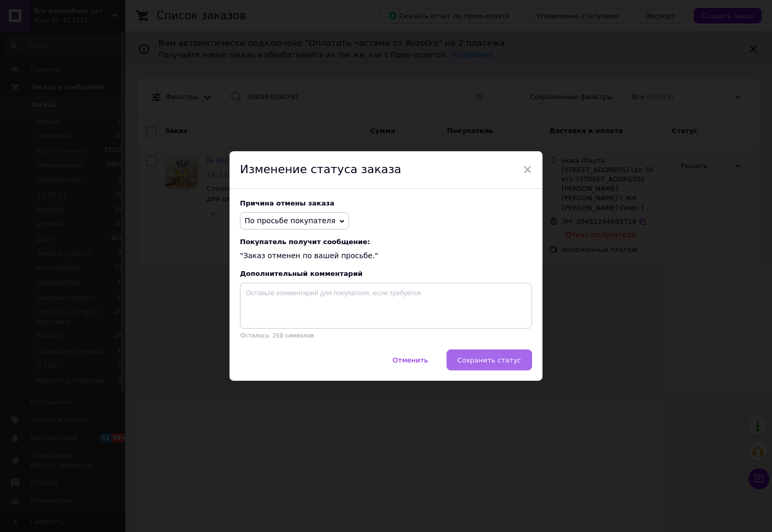 The image size is (772, 532). What do you see at coordinates (489, 360) in the screenshot?
I see `span: Сохранить статус` at bounding box center [489, 360].